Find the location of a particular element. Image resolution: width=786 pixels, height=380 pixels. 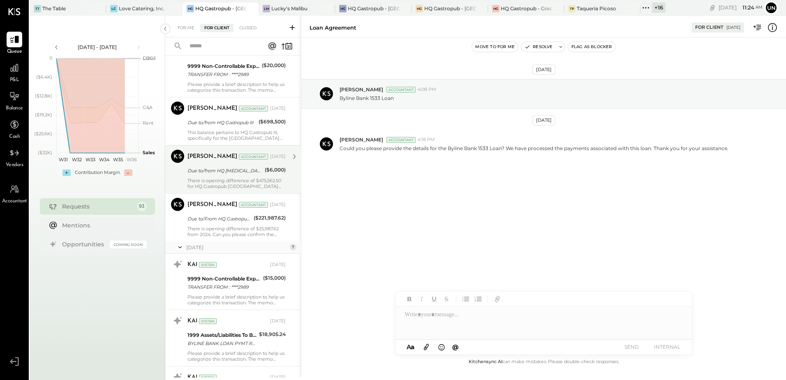

div: 1999 Assets/Liabilities To Be Classified is located at coordinates (222, 335).